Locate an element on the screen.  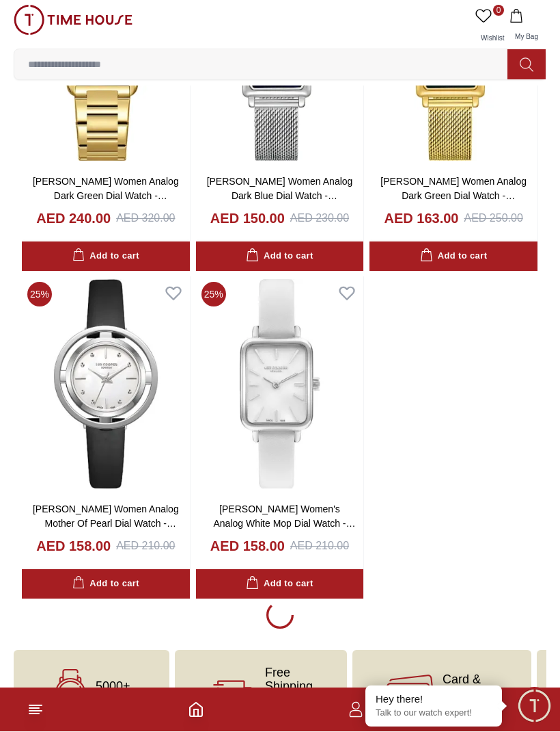
div: AED 230.00 is located at coordinates (319, 219).